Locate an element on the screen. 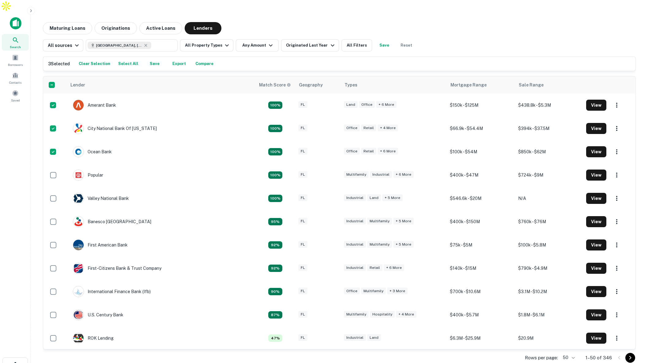 This screenshot has width=648, height=363. div: Chat Widget is located at coordinates (633, 328).